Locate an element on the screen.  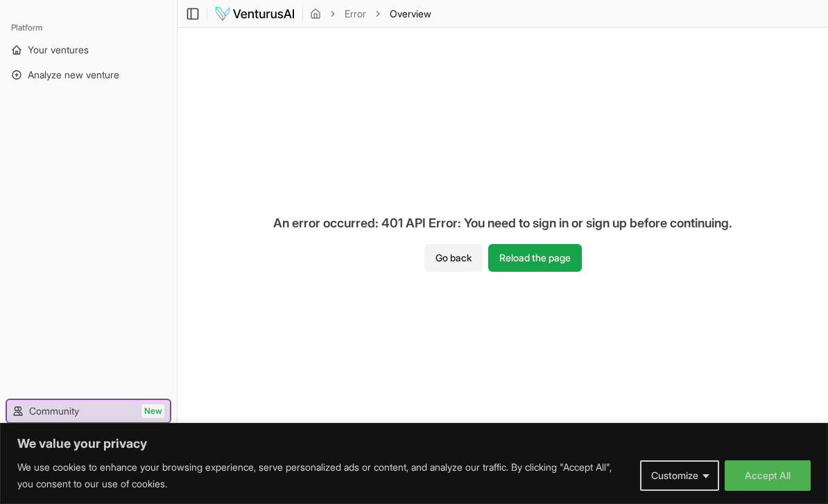
div: Platform is located at coordinates (88, 28).